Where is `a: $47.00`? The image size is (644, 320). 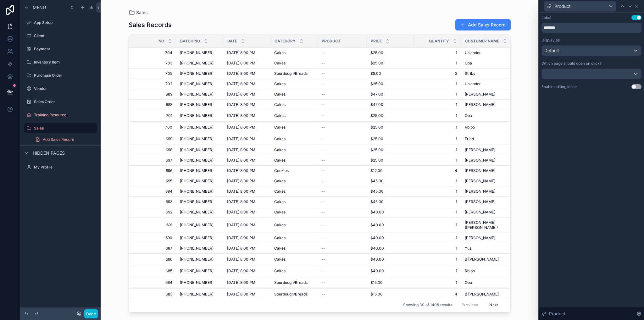 a: $47.00 is located at coordinates (390, 105).